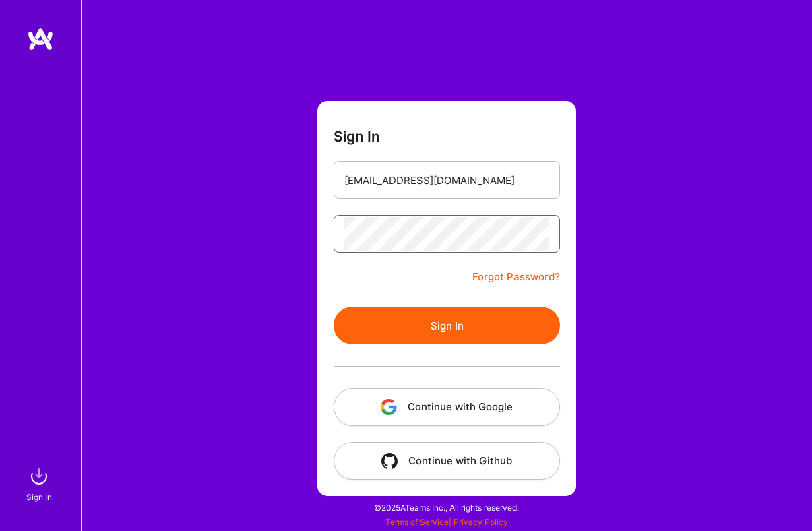 Image resolution: width=812 pixels, height=531 pixels. Describe the element at coordinates (357, 136) in the screenshot. I see `h3: Sign In` at that location.